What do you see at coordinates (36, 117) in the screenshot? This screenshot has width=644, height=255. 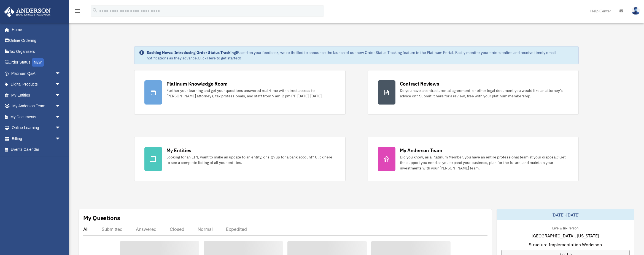 I see `a: My Documentsarrow_drop_down` at bounding box center [36, 117].